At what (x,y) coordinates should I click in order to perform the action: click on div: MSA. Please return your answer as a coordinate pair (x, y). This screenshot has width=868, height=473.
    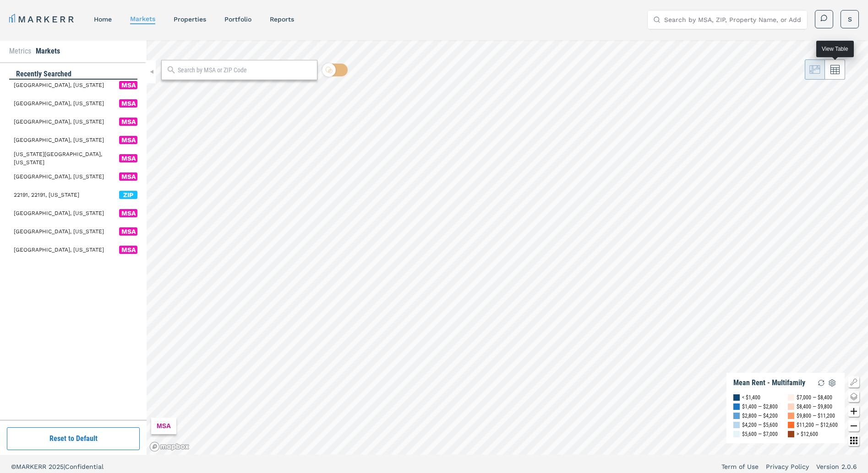
    Looking at the image, I should click on (163, 426).